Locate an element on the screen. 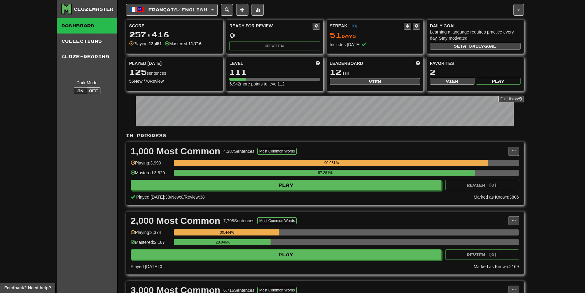 Image resolution: width=585 pixels, height=293 pixels. div: Mastered: 3,829 is located at coordinates (151, 174).